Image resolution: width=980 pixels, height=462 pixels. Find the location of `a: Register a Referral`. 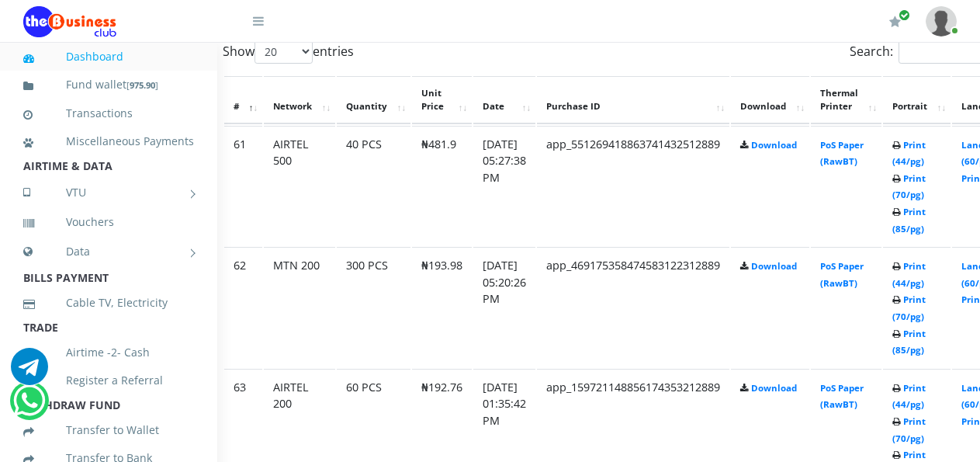

a: Register a Referral is located at coordinates (108, 380).